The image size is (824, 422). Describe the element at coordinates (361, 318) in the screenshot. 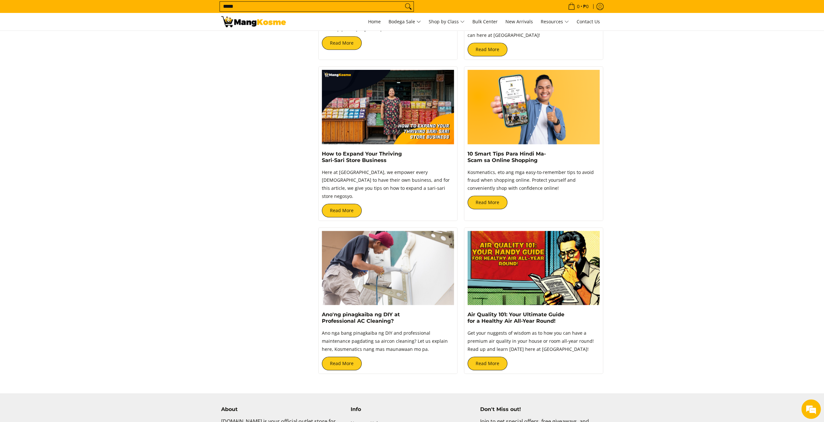

I see `a: Ano'ng pinagkaiba ng DIY at Professional AC Cleaning?` at that location.